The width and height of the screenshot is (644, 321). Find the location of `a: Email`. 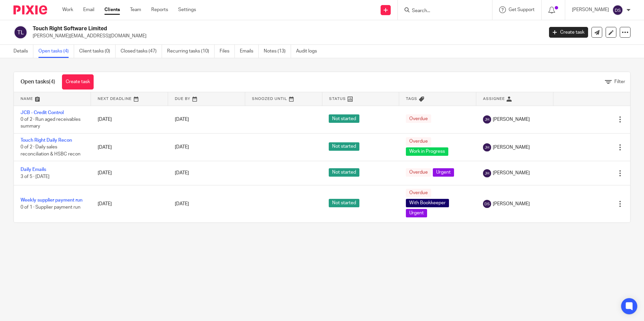

a: Email is located at coordinates (89, 10).